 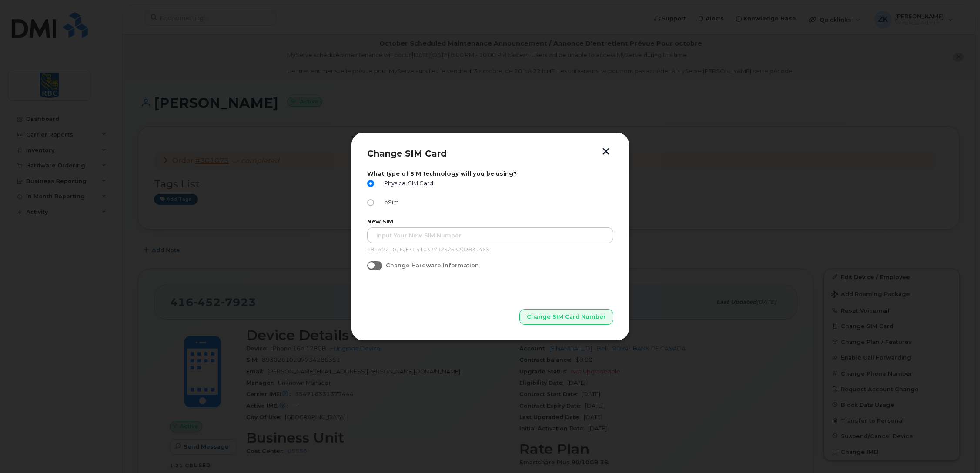 What do you see at coordinates (490, 250) in the screenshot?
I see `p: 18 To 22 Digits, E.G. 410327925283202837463` at bounding box center [490, 250].